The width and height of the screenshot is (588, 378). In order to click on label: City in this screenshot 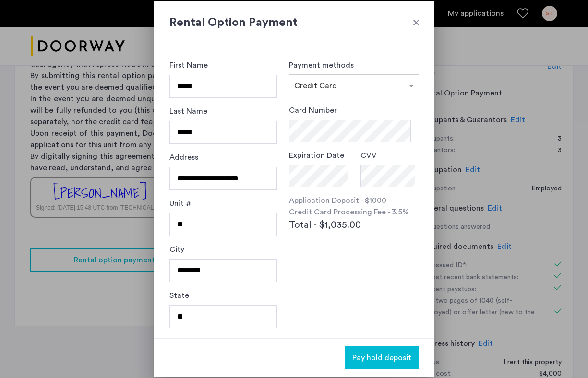, I will do `click(177, 249)`.